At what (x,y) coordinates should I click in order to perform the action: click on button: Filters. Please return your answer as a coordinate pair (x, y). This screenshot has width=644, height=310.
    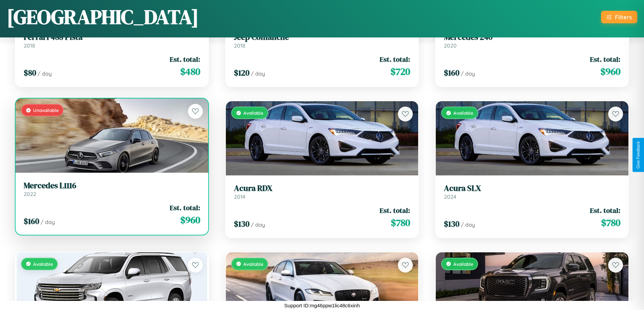
    Looking at the image, I should click on (619, 17).